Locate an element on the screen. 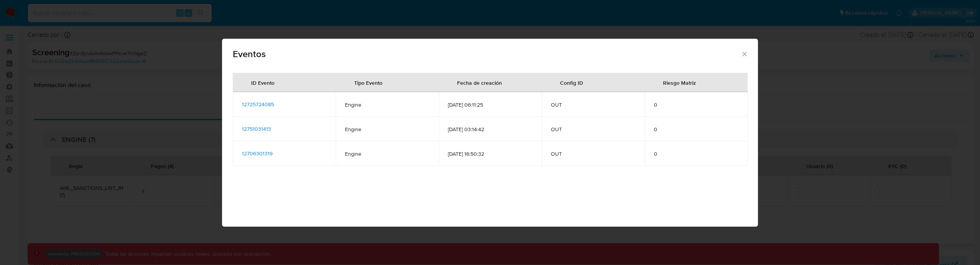  div: ID Evento is located at coordinates (262, 83).